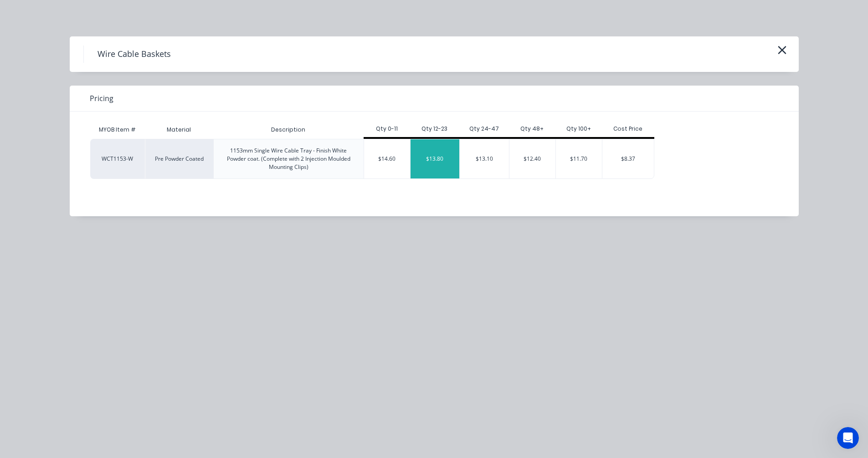  I want to click on div: $14.60, so click(387, 159).